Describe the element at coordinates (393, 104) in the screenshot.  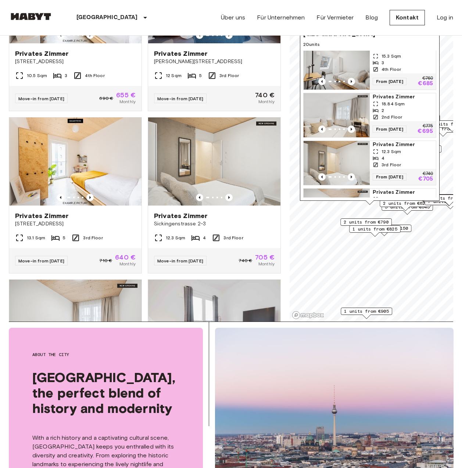
I see `span: 18.84 Sqm` at that location.